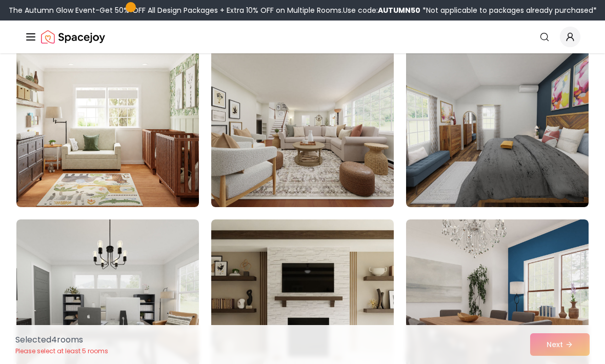 Image resolution: width=605 pixels, height=364 pixels. I want to click on div: The Autumn Glow Event-Get 50% OFF All Design Packages + Extra 10% OFF on Multiple Rooms., so click(303, 10).